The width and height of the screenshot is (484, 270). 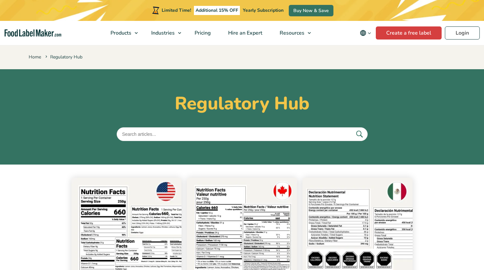 I want to click on a: Home, so click(x=35, y=57).